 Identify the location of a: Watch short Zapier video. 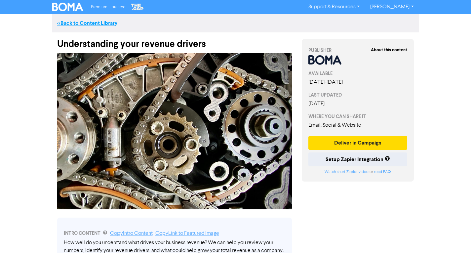
(346, 172).